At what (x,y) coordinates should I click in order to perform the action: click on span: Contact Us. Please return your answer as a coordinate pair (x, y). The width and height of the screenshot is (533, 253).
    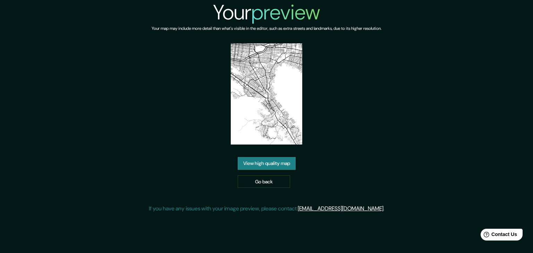
    Looking at the image, I should click on (33, 8).